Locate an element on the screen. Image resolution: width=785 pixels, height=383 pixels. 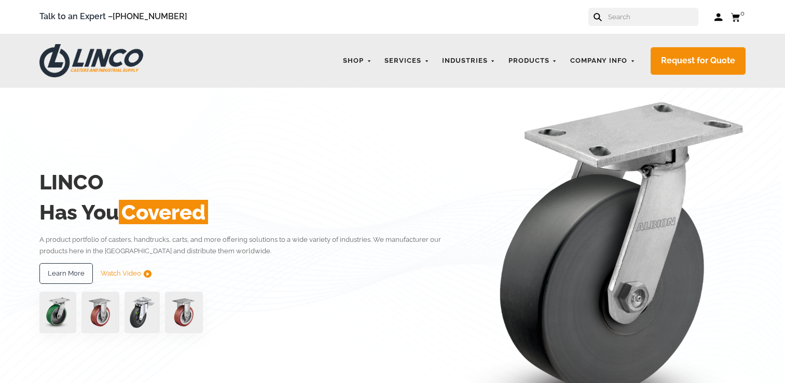
img: LINCO CASTERS & INDUSTRIAL SUPPLY is located at coordinates (91, 61).